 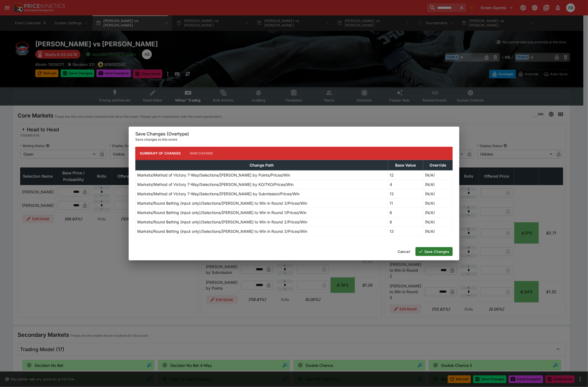 I want to click on h6: Save Changes (Overtype), so click(x=294, y=134).